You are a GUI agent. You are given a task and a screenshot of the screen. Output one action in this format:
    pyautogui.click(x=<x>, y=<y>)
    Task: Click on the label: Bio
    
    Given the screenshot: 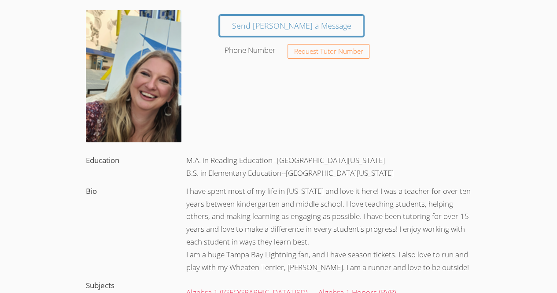 What is the action you would take?
    pyautogui.click(x=91, y=191)
    